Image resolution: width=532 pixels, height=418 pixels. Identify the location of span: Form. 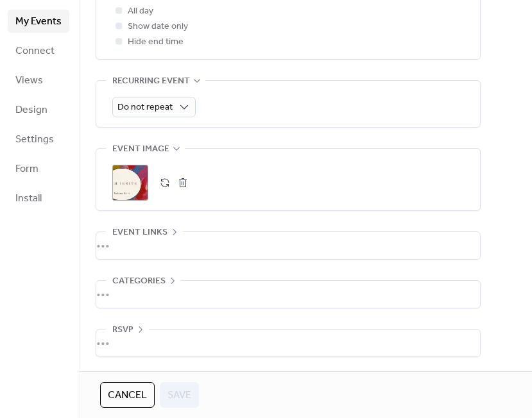
(27, 170).